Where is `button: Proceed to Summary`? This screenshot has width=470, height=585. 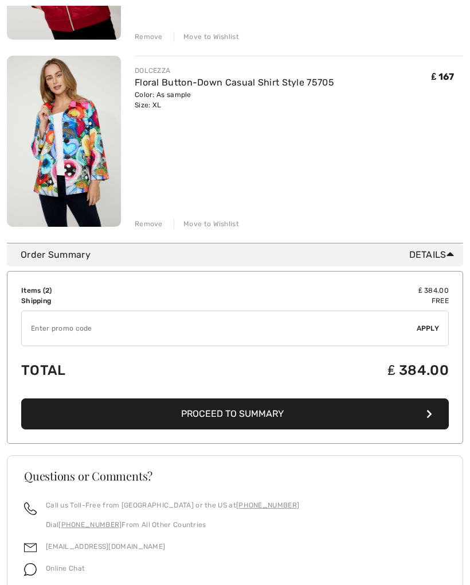 button: Proceed to Summary is located at coordinates (235, 414).